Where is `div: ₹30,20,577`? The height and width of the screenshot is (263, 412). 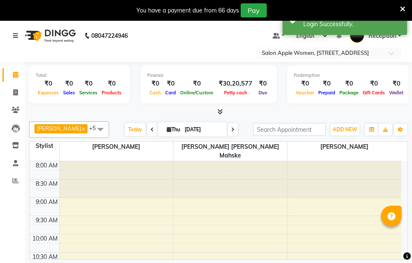
div: ₹30,20,577 is located at coordinates (235, 83).